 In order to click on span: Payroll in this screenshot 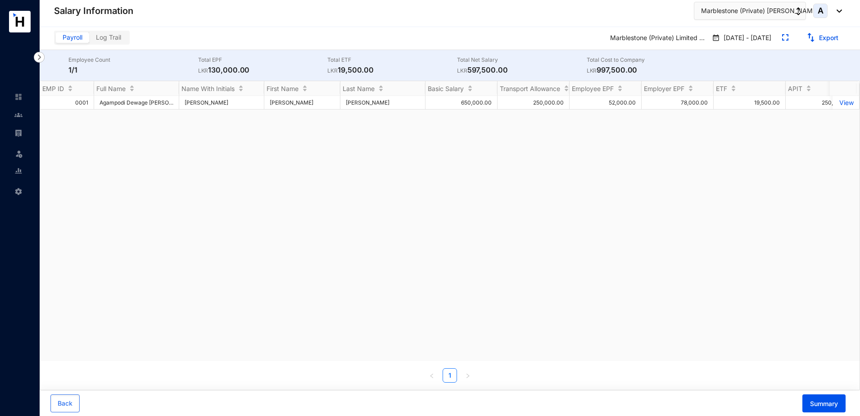, I will do `click(73, 37)`.